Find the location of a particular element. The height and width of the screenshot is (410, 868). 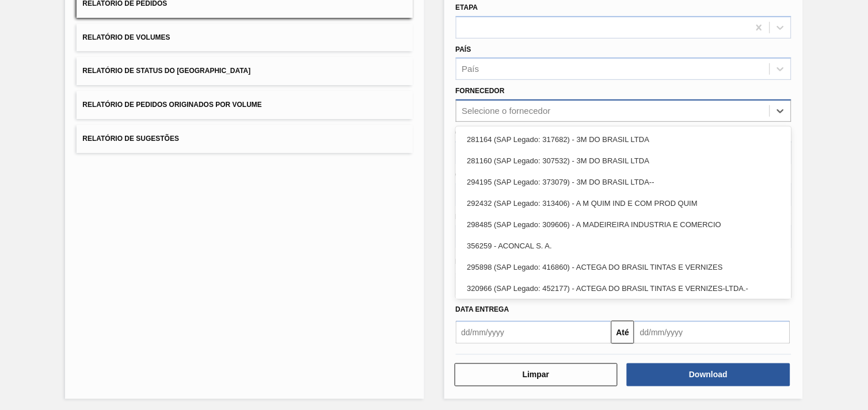

div: Selecione o fornecedor is located at coordinates (507, 111).